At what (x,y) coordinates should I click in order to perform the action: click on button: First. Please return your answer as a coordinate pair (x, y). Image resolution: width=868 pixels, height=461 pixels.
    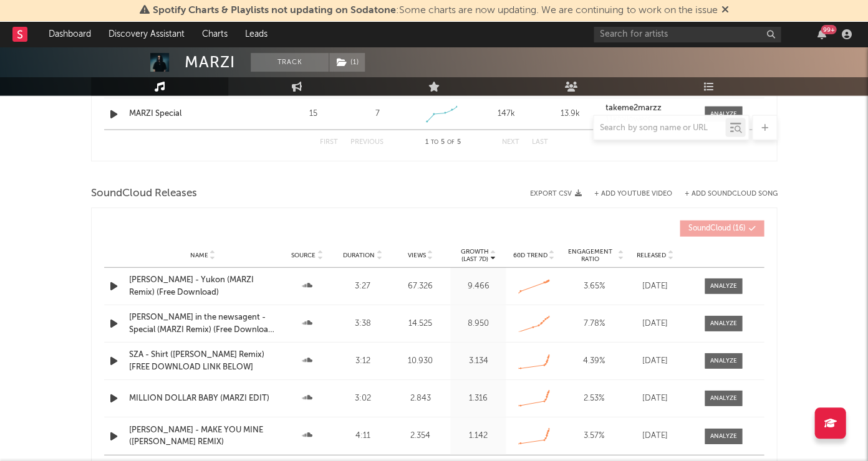
    Looking at the image, I should click on (329, 142).